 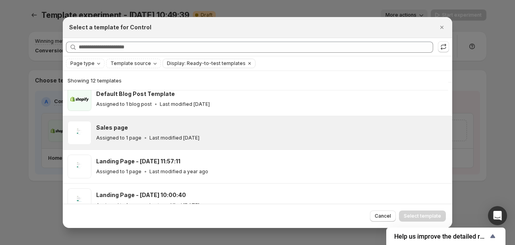 I want to click on button: Display: Ready-to-test templates, so click(x=204, y=64).